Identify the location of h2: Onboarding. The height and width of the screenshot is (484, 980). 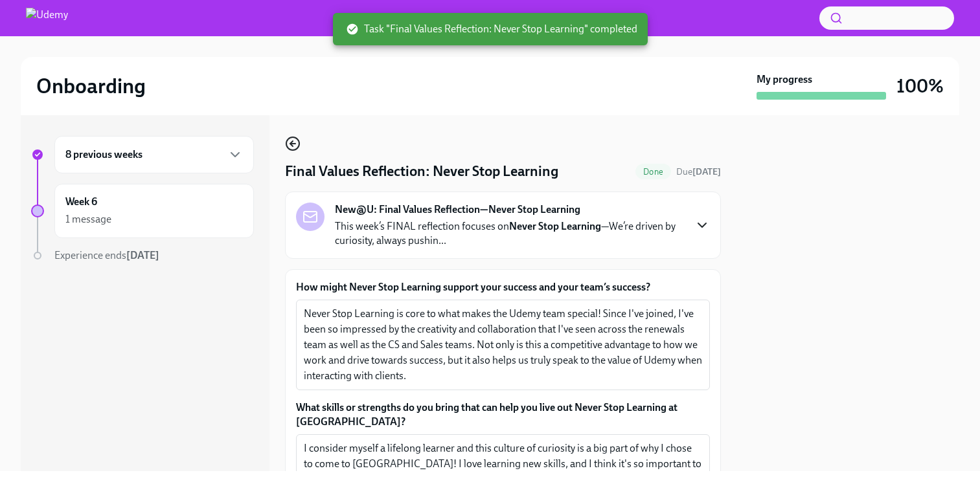
(90, 86).